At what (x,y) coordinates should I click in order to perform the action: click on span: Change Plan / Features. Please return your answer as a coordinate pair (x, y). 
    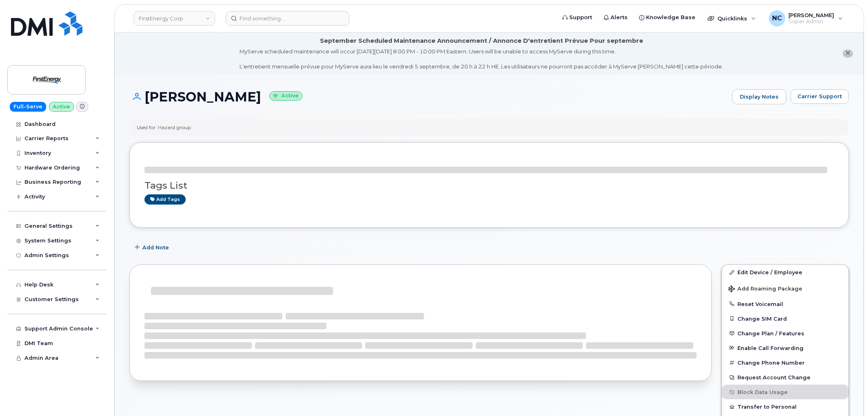
    Looking at the image, I should click on (771, 333).